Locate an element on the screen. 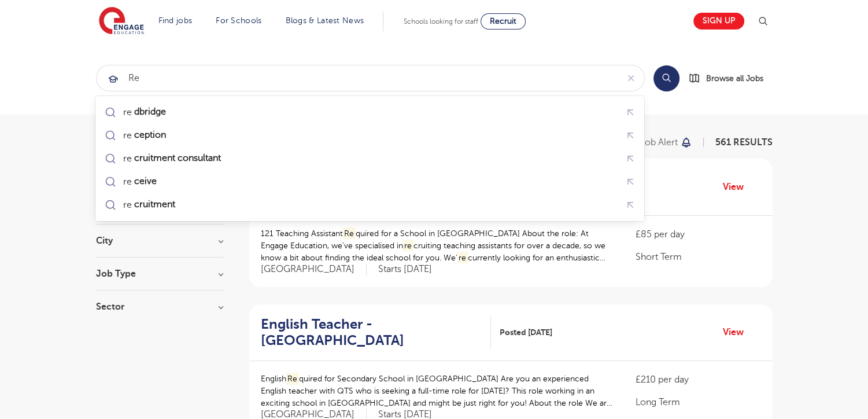 The width and height of the screenshot is (868, 419). mark: ception is located at coordinates (149, 135).